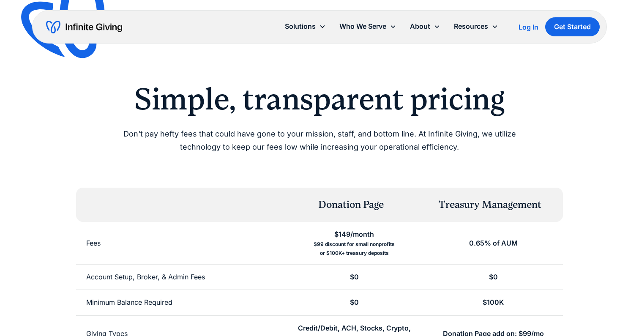 This screenshot has height=336, width=639. Describe the element at coordinates (572, 27) in the screenshot. I see `a: Get Started` at that location.